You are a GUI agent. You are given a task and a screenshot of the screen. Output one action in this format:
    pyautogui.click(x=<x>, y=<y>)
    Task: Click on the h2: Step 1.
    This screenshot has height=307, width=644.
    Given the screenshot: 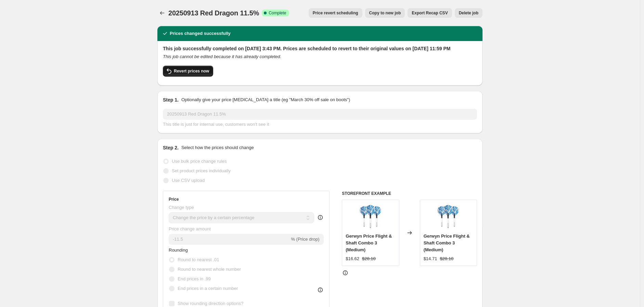 What is the action you would take?
    pyautogui.click(x=171, y=100)
    